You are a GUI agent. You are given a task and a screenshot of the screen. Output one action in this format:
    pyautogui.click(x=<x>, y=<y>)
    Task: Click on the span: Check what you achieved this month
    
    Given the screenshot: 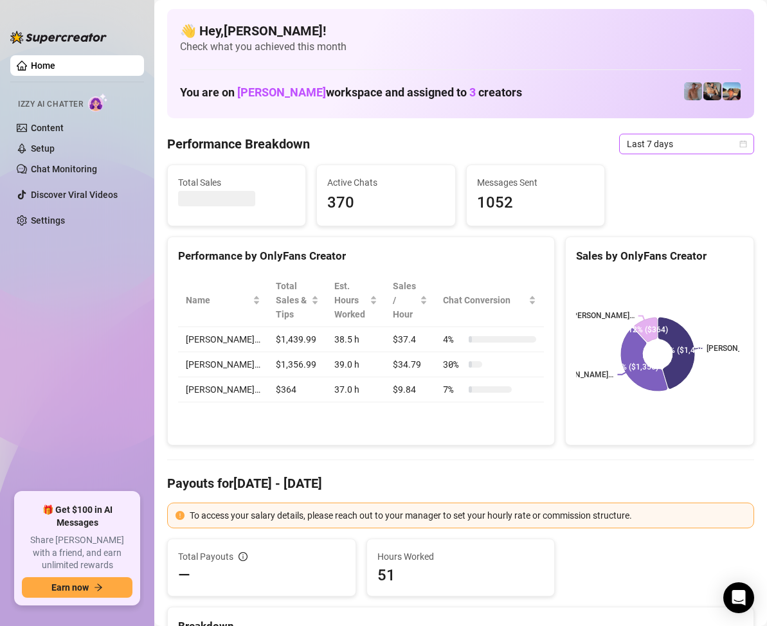 What is the action you would take?
    pyautogui.click(x=460, y=47)
    